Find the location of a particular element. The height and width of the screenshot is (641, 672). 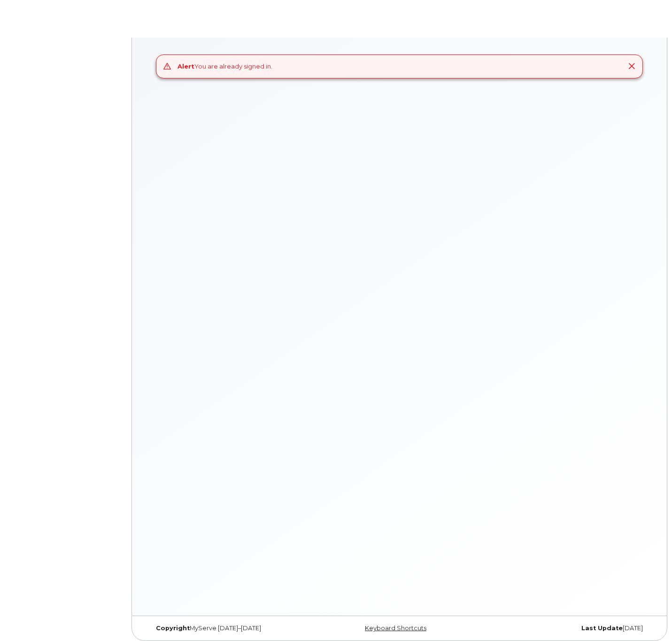

strong: Alert is located at coordinates (186, 67).